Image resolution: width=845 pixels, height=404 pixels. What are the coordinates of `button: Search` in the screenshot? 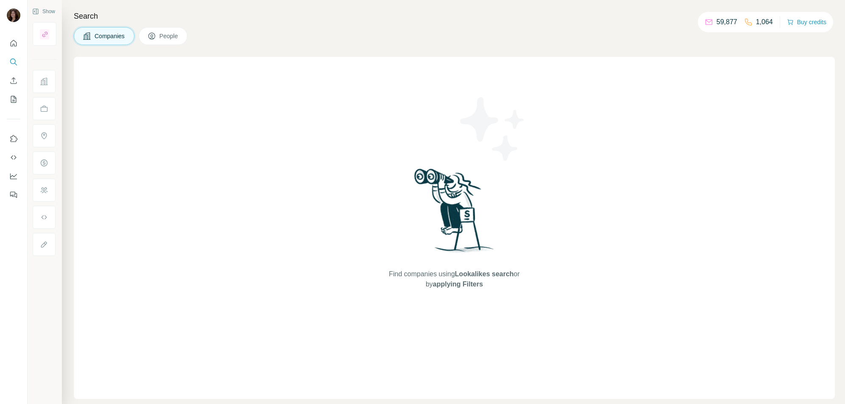 It's located at (14, 62).